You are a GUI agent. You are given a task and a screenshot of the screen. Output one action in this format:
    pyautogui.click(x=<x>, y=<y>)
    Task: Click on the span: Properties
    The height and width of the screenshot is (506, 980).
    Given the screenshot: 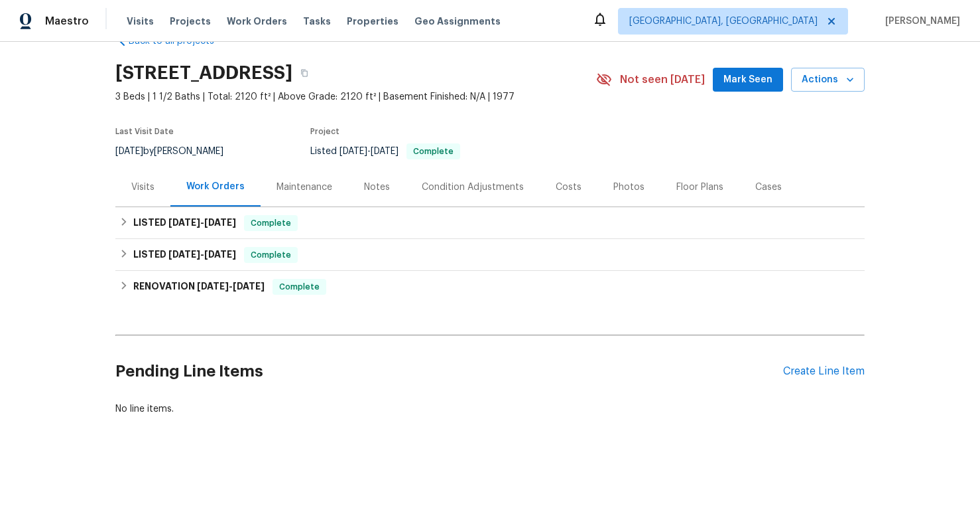 What is the action you would take?
    pyautogui.click(x=373, y=22)
    